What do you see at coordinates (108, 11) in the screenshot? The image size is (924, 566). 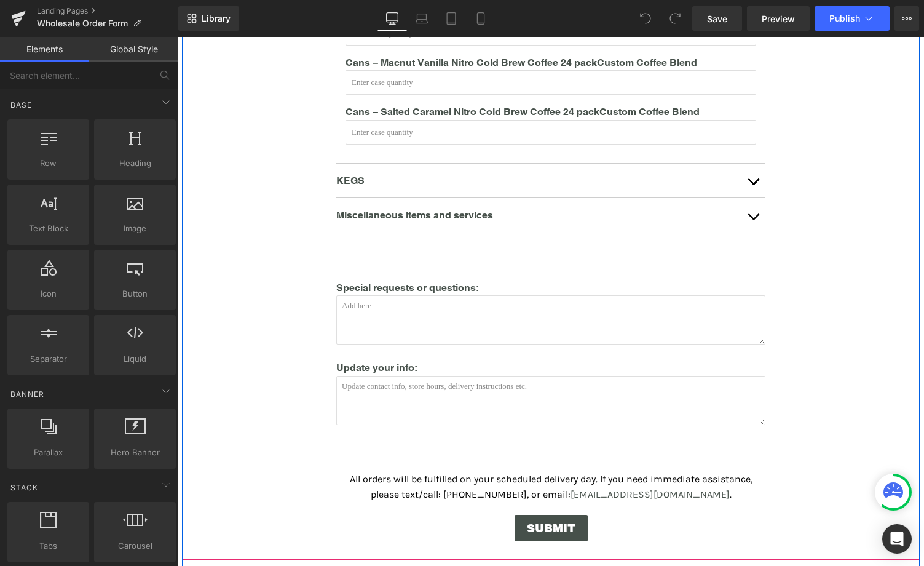 I see `a: Landing Pages` at bounding box center [108, 11].